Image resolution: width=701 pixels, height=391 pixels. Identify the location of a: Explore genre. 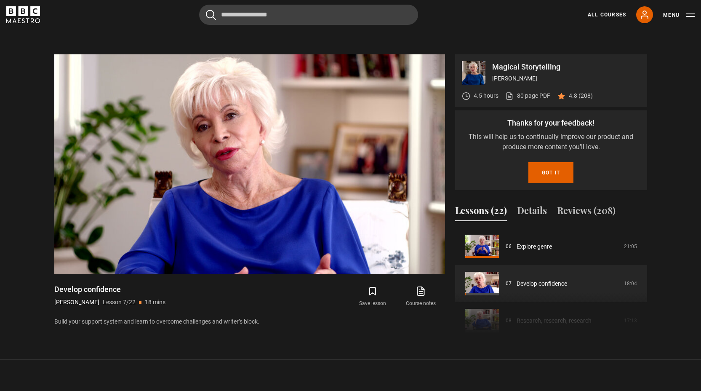
(535, 246).